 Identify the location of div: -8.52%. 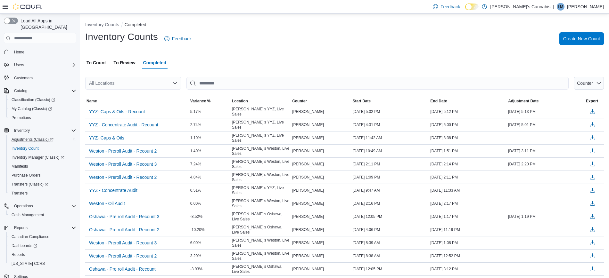
(210, 217).